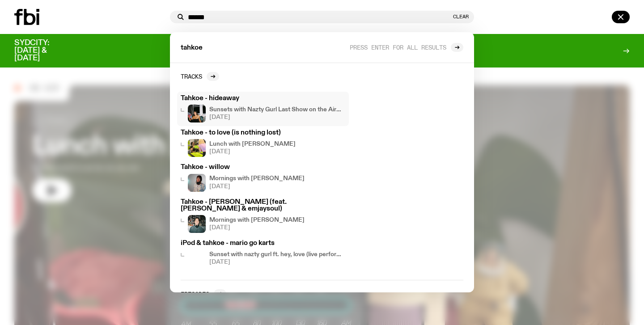 This screenshot has width=644, height=325. What do you see at coordinates (263, 98) in the screenshot?
I see `h3: Tahkoe - hideaway` at bounding box center [263, 98].